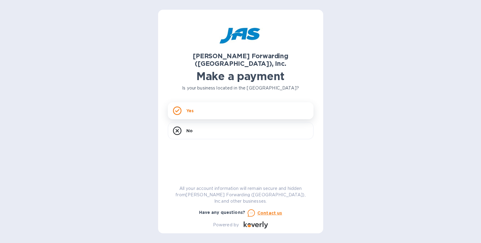 This screenshot has height=243, width=481. I want to click on b: Have any questions?, so click(222, 212).